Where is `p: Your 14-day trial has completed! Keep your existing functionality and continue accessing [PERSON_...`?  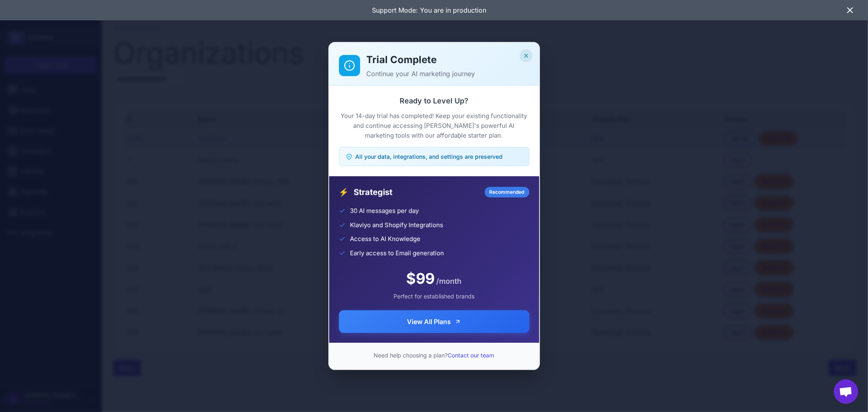
p: Your 14-day trial has completed! Keep your existing functionality and continue accessing [PERSON_... is located at coordinates (434, 126).